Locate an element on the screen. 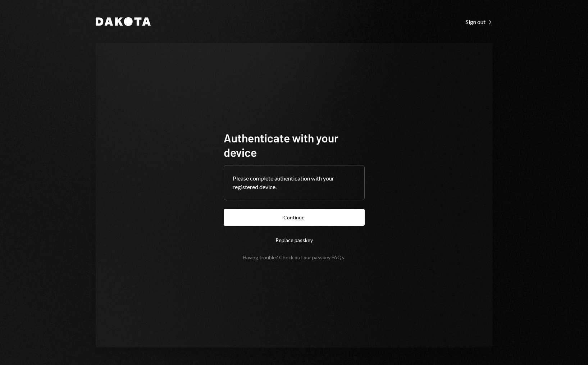  div: Sign out is located at coordinates (479, 22).